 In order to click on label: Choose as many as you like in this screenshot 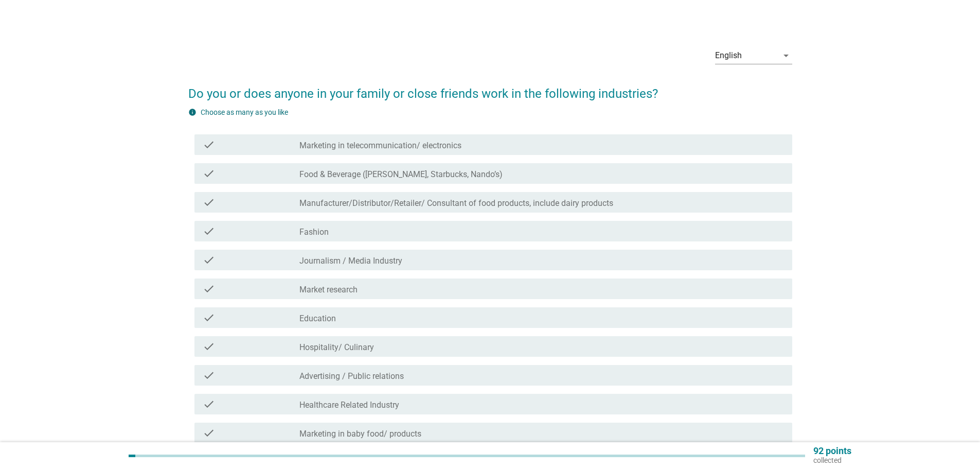, I will do `click(244, 113)`.